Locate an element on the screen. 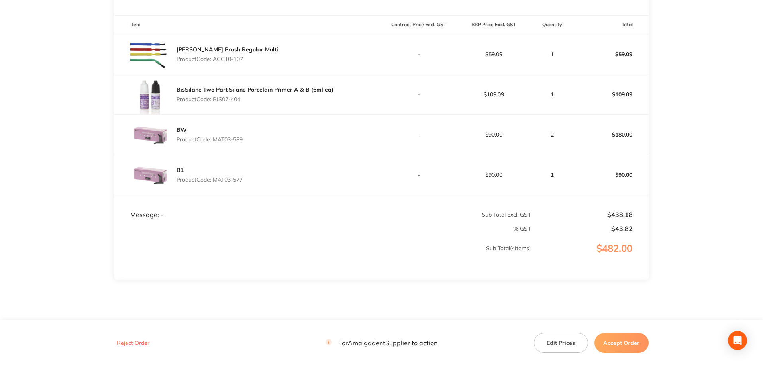 The width and height of the screenshot is (763, 366). button: Reject Order is located at coordinates (133, 344).